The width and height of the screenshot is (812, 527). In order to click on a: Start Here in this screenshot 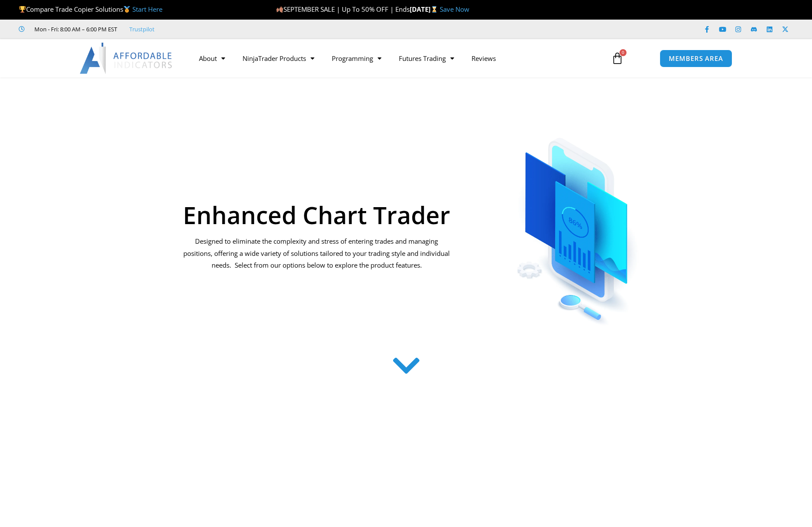, I will do `click(147, 9)`.